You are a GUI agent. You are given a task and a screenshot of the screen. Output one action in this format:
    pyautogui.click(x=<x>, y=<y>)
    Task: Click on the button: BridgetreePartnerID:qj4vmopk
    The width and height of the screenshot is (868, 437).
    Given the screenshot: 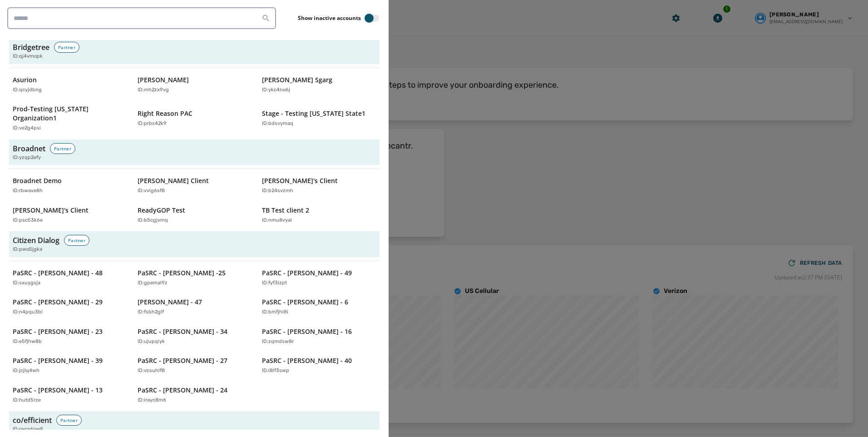 What is the action you would take?
    pyautogui.click(x=194, y=51)
    